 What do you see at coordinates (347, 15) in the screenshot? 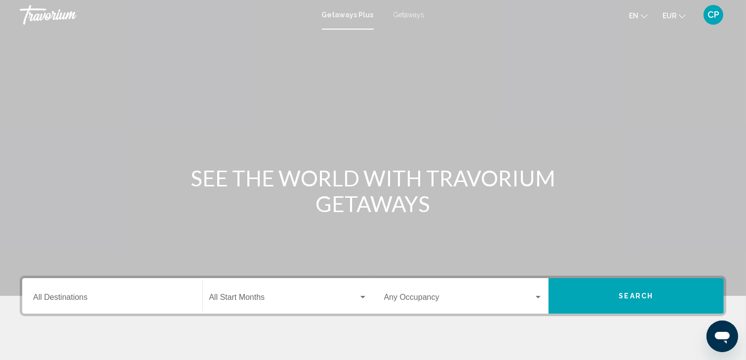
I see `a: Getaways Plus` at bounding box center [347, 15].